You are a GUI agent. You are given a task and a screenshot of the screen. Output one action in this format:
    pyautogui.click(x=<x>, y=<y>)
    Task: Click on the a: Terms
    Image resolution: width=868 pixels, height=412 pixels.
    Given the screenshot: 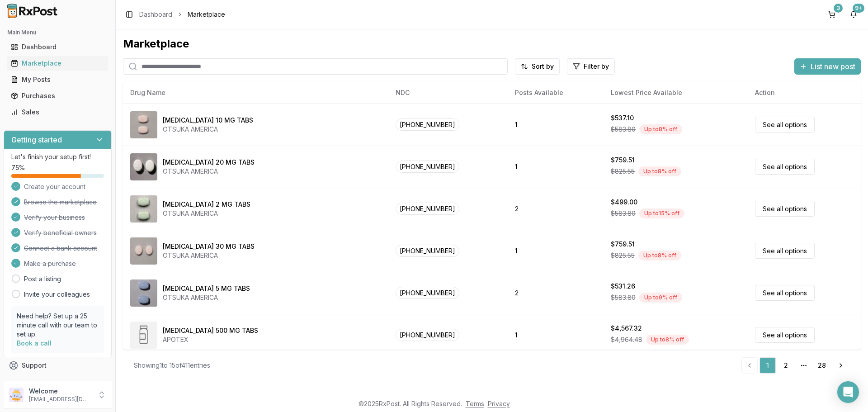 What is the action you would take?
    pyautogui.click(x=475, y=404)
    